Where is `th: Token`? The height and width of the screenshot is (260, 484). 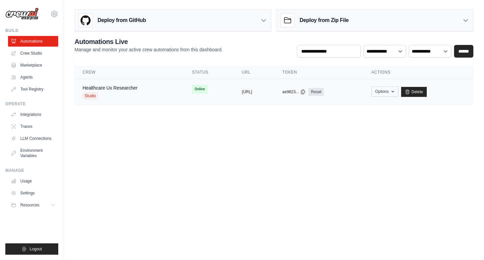 th: Token is located at coordinates (319, 72).